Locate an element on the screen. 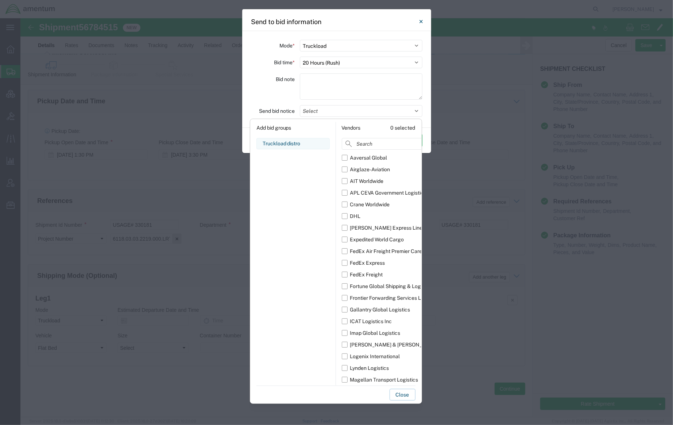  label: Send bid notice is located at coordinates (277, 111).